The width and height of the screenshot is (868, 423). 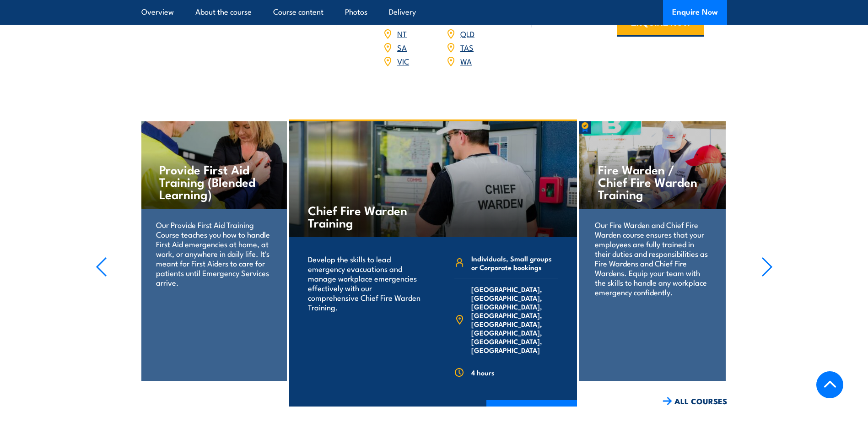 What do you see at coordinates (403, 61) in the screenshot?
I see `a: VIC` at bounding box center [403, 61].